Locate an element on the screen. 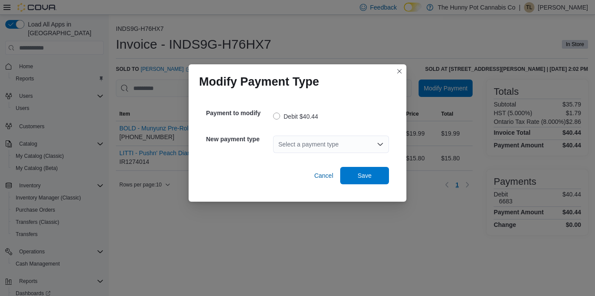  h5: New payment type is located at coordinates (239, 139).